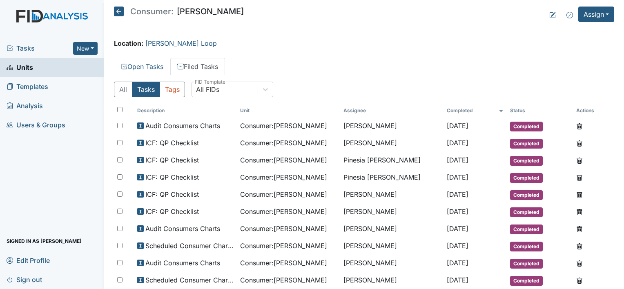 This screenshot has height=289, width=624. Describe the element at coordinates (129, 43) in the screenshot. I see `strong: Location:` at that location.